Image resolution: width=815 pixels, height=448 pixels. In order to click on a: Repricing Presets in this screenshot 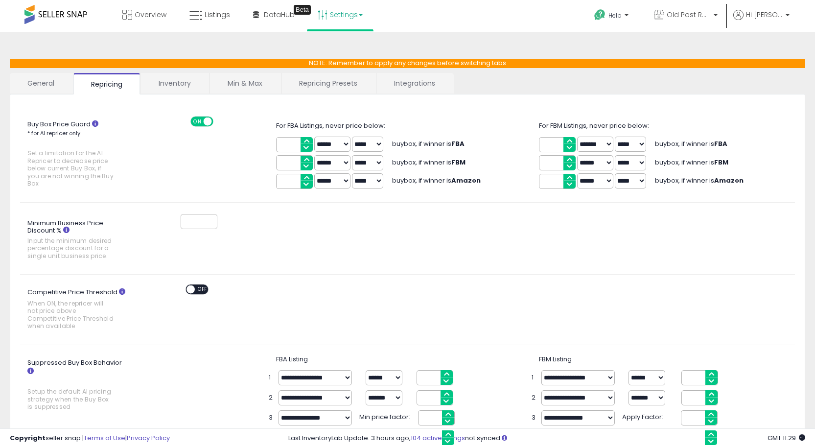, I will do `click(328, 83)`.